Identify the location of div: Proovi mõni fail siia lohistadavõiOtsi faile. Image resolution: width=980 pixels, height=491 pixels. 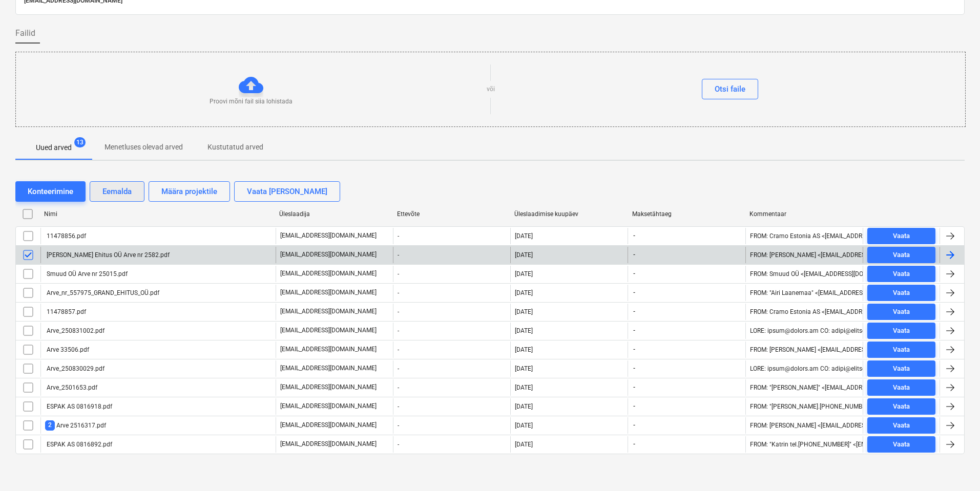
(490, 89).